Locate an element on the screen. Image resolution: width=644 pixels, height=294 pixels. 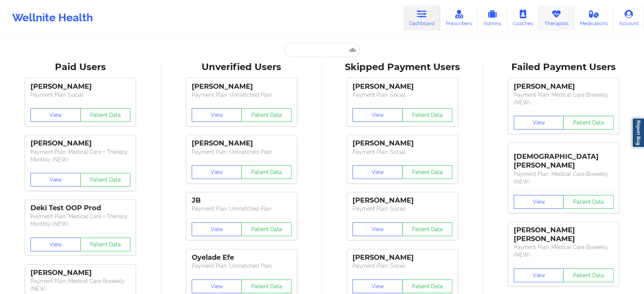
div: Failed Payment Users is located at coordinates (564, 67).